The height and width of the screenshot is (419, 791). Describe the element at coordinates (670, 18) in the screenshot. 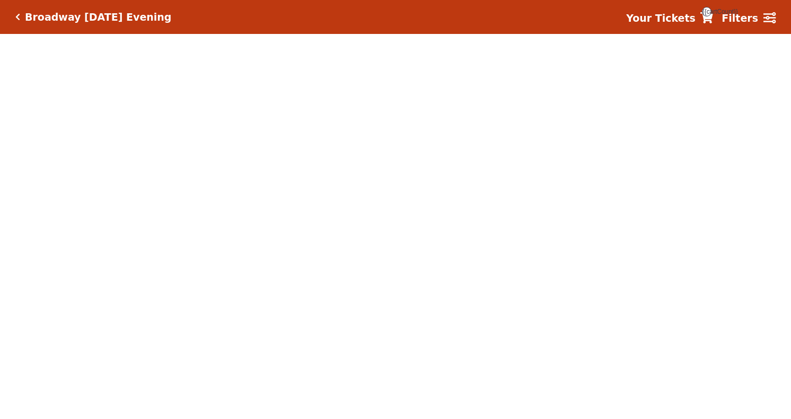

I see `a: Your Tickets {{cartCount}}` at that location.